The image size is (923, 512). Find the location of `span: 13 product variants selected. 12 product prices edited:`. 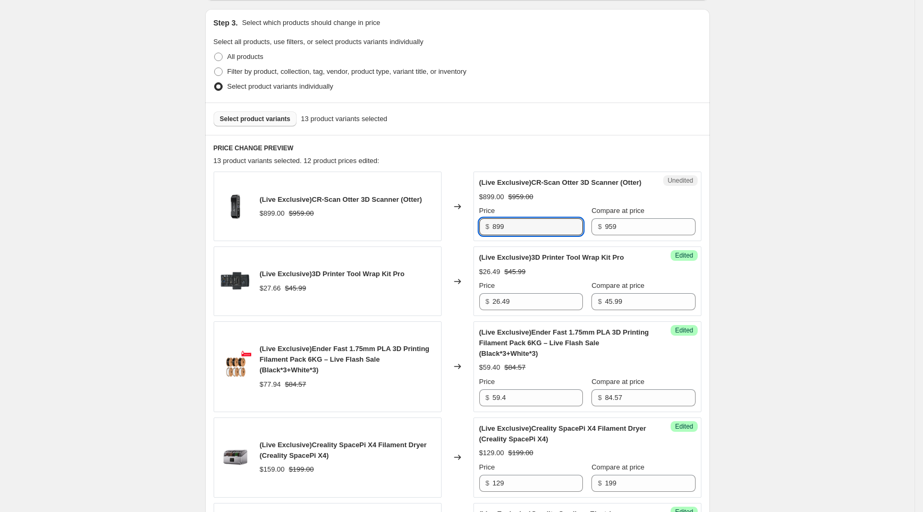

span: 13 product variants selected. 12 product prices edited: is located at coordinates (296, 160).